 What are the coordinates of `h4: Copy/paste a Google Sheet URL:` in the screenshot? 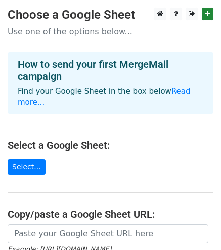 It's located at (110, 214).